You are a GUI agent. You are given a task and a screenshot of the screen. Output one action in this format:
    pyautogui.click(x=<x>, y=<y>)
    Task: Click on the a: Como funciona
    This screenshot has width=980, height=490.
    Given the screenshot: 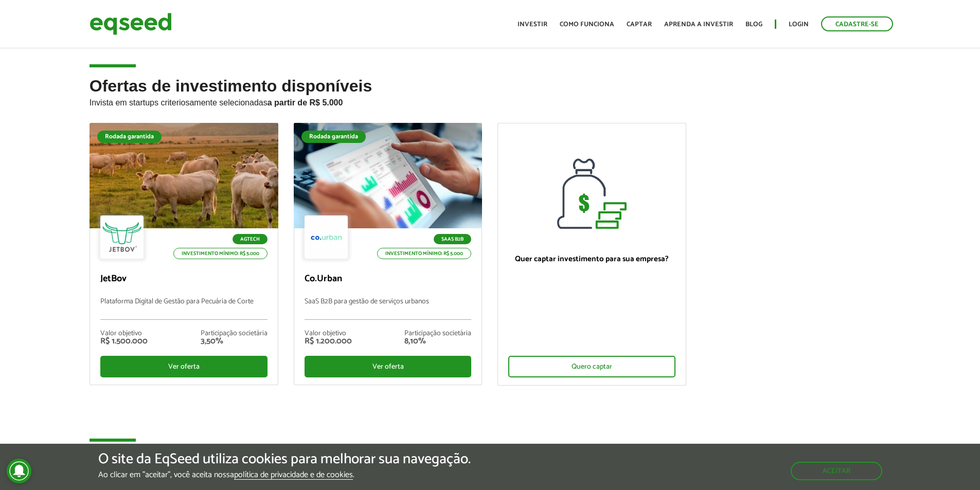 What is the action you would take?
    pyautogui.click(x=587, y=25)
    